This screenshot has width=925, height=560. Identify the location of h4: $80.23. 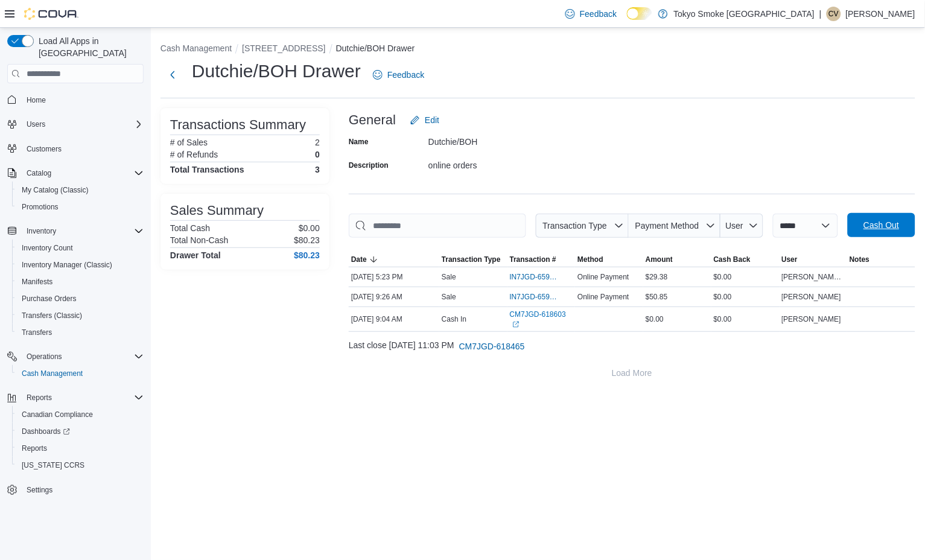
(307, 255).